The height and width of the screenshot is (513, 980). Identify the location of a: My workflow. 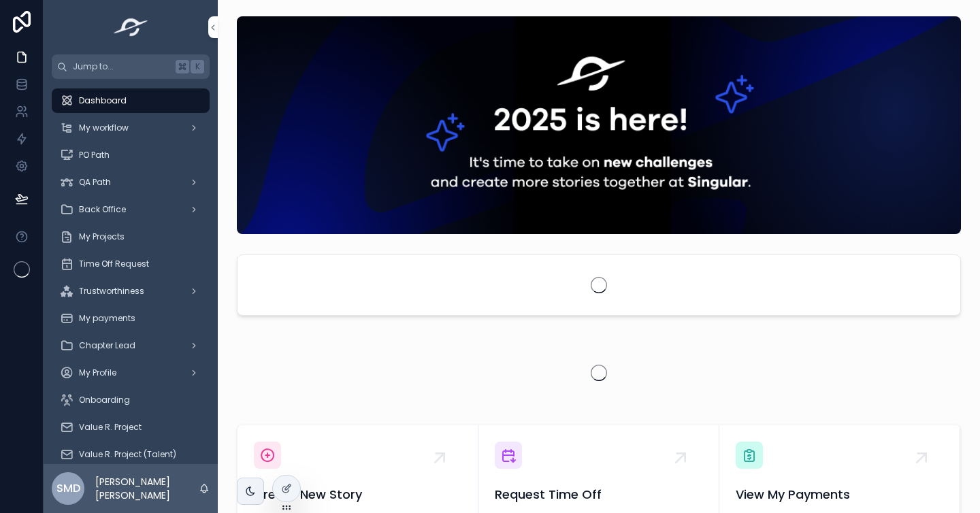
(130, 128).